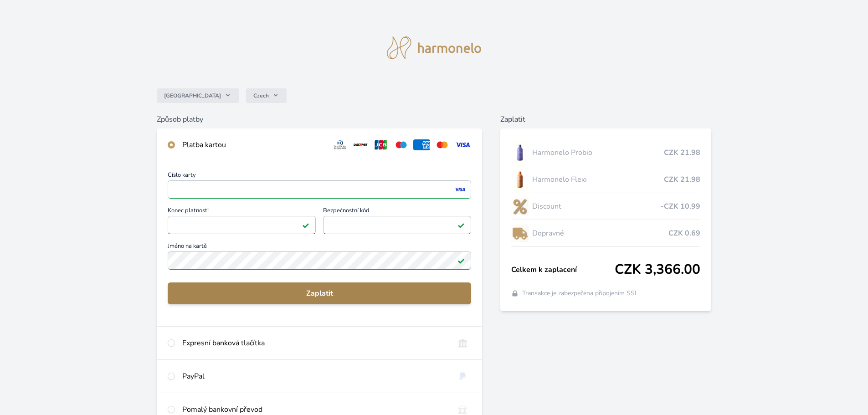 This screenshot has width=868, height=415. What do you see at coordinates (320, 248) in the screenshot?
I see `span: Jméno na kartě` at bounding box center [320, 248].